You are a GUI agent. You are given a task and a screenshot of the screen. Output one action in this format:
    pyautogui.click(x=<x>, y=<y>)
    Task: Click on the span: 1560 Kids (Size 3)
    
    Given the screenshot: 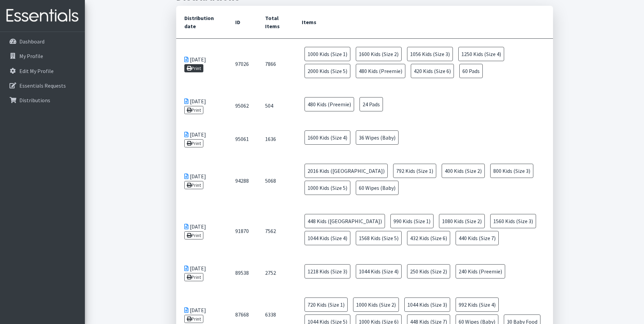 What is the action you would take?
    pyautogui.click(x=513, y=221)
    